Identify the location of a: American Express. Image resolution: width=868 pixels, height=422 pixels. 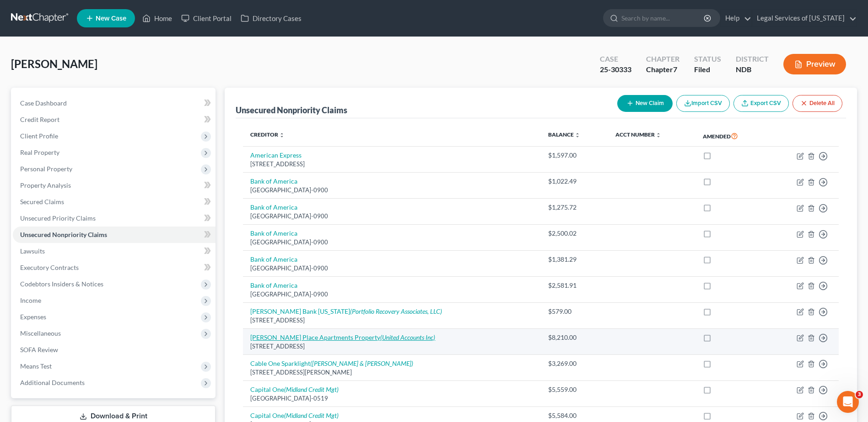
(276, 155).